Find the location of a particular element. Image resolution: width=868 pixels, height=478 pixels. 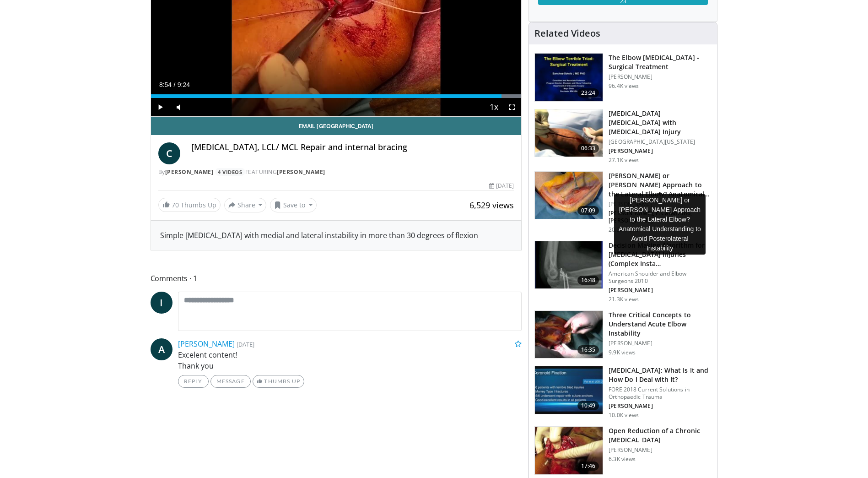

a: I is located at coordinates (161, 302).